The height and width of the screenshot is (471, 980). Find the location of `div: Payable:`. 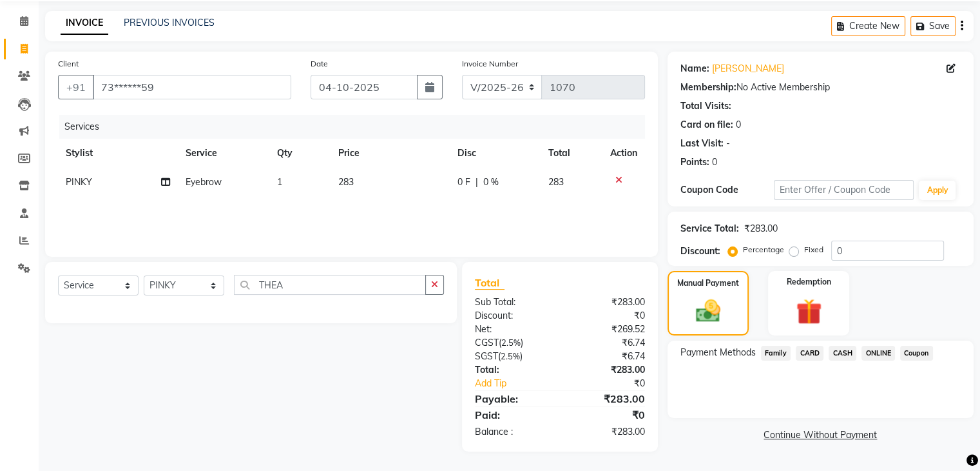

div: Payable: is located at coordinates (512, 398).